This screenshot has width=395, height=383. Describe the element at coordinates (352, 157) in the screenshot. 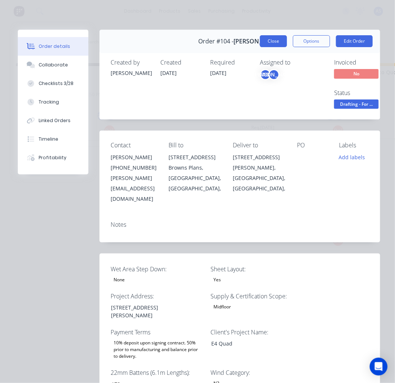

I see `button: Add labels` at that location.